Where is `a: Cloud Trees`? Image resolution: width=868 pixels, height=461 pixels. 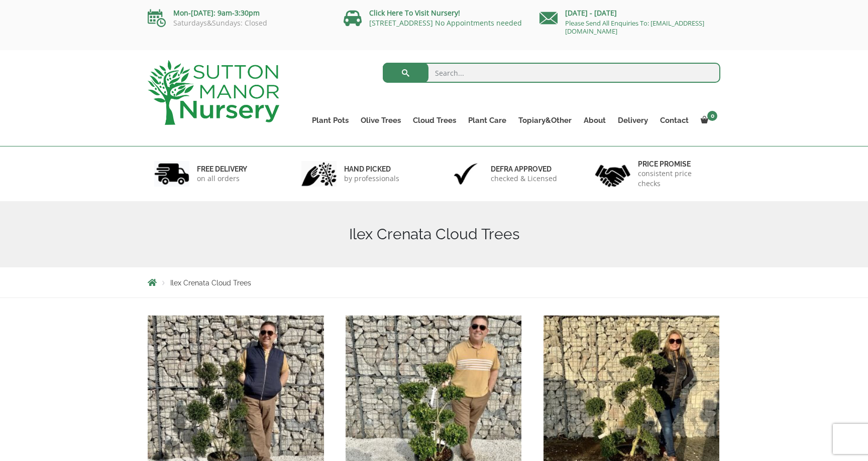
a: Cloud Trees is located at coordinates (434, 121).